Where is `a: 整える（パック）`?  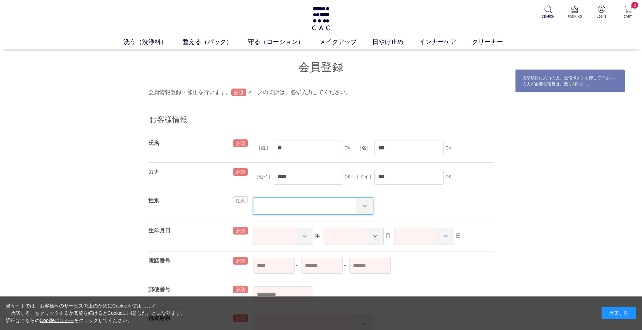 a: 整える（パック） is located at coordinates (215, 42).